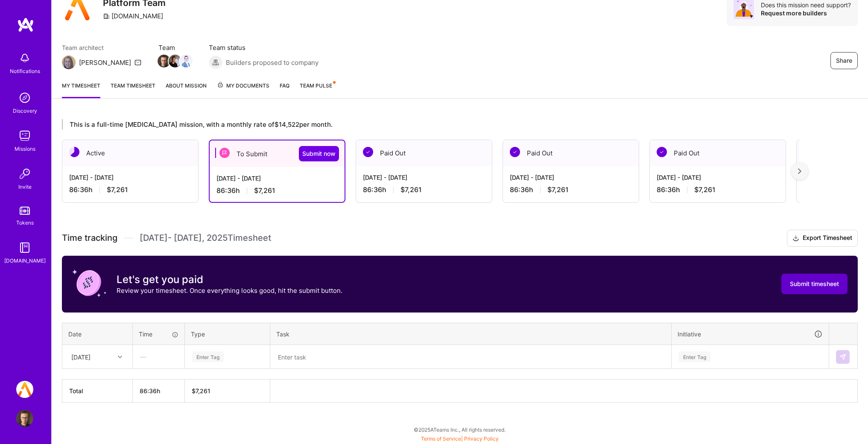  What do you see at coordinates (25, 71) in the screenshot?
I see `div: Notifications` at bounding box center [25, 71].